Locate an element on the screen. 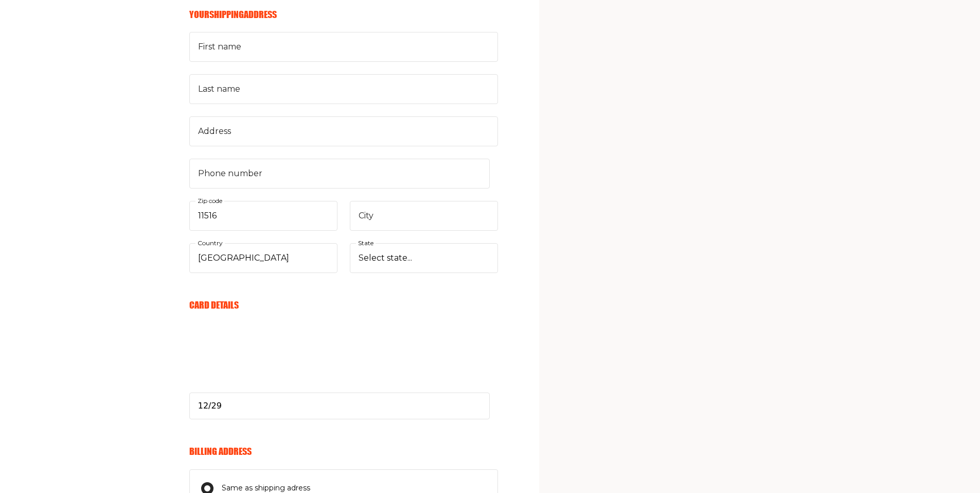  select: Country is located at coordinates (263, 258).